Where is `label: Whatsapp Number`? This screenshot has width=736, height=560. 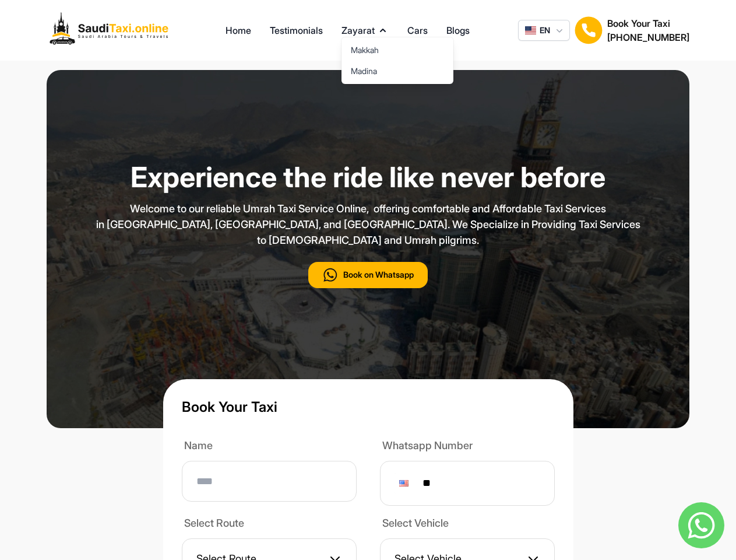 label: Whatsapp Number is located at coordinates (467, 446).